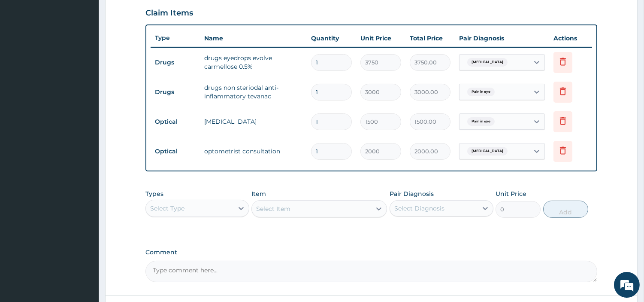 The image size is (644, 302). What do you see at coordinates (253, 92) in the screenshot?
I see `td: drugs non steriodal anti-inflammatory tevanac` at bounding box center [253, 92].